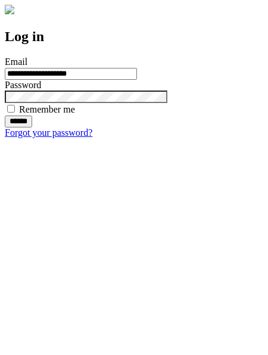 The image size is (268, 355). What do you see at coordinates (134, 36) in the screenshot?
I see `h2: Log in` at bounding box center [134, 36].